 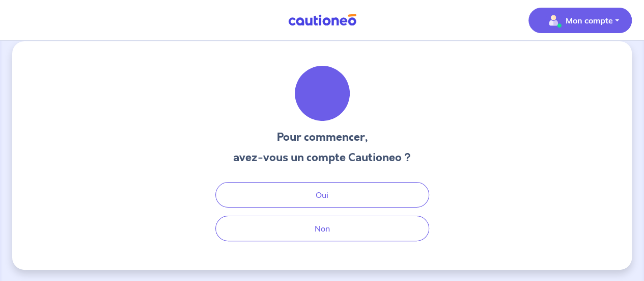 I want to click on img: illu_account_valid_menu.svg, so click(x=553, y=20).